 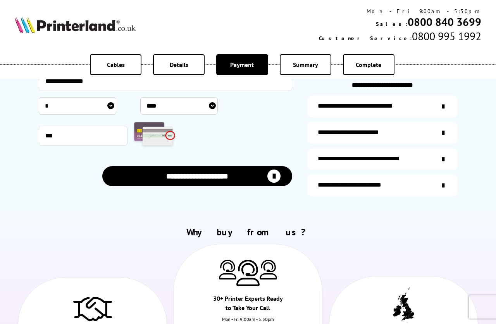 What do you see at coordinates (93, 309) in the screenshot?
I see `img: Trusted Service` at bounding box center [93, 309].